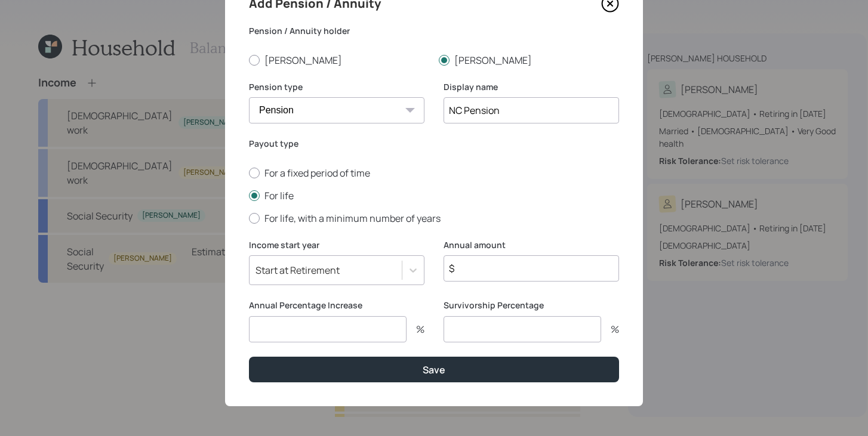  I want to click on label: Annual Percentage Increase, so click(337, 305).